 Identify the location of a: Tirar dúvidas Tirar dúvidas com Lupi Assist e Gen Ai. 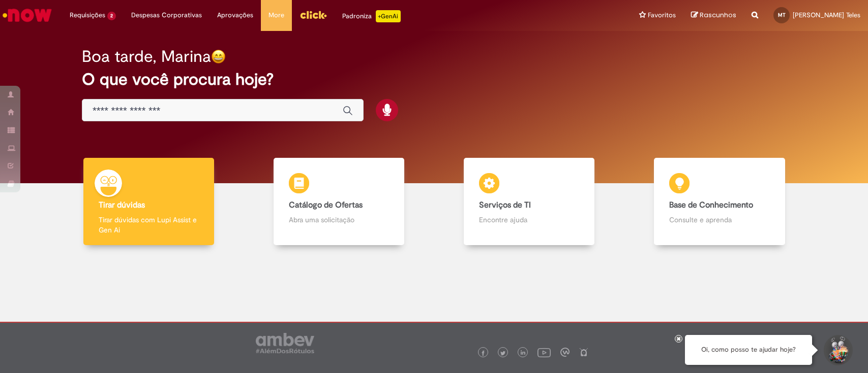
(148, 201).